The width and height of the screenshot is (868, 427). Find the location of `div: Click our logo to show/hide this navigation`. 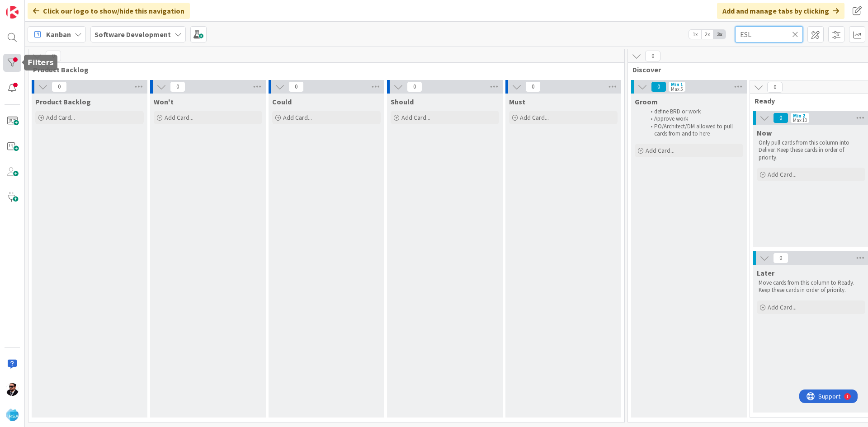

div: Click our logo to show/hide this navigation is located at coordinates (109, 11).